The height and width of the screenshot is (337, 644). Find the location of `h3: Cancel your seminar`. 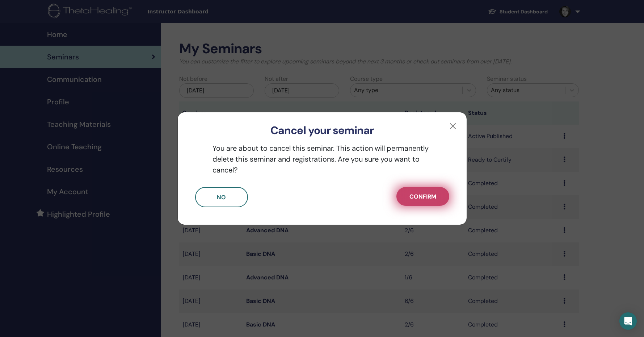

h3: Cancel your seminar is located at coordinates (322, 130).